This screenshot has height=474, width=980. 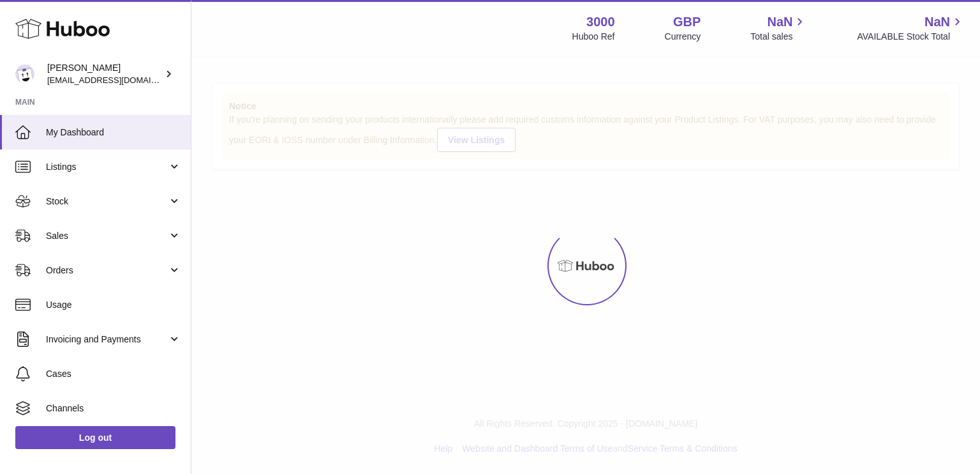 What do you see at coordinates (779, 28) in the screenshot?
I see `a: NaN Total sales` at bounding box center [779, 28].